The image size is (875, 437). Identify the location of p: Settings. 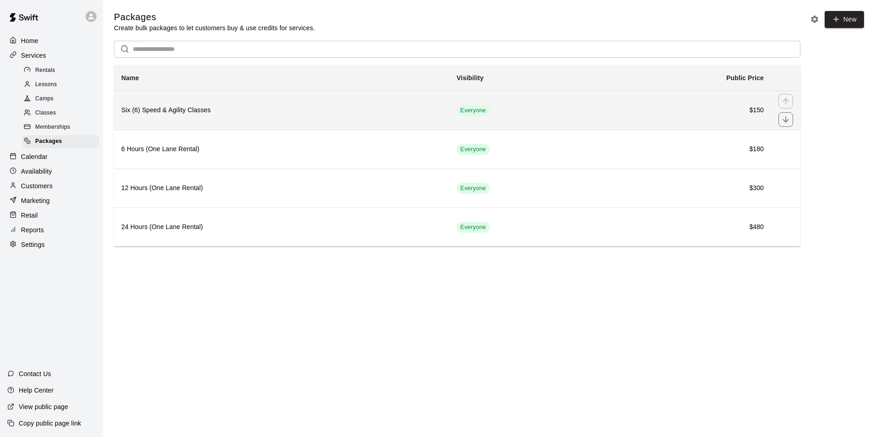
(33, 244).